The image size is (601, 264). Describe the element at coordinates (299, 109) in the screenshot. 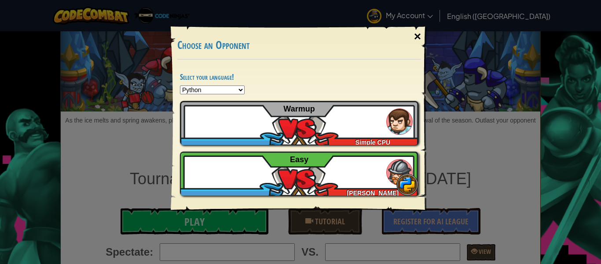

I see `span: Warmup` at that location.